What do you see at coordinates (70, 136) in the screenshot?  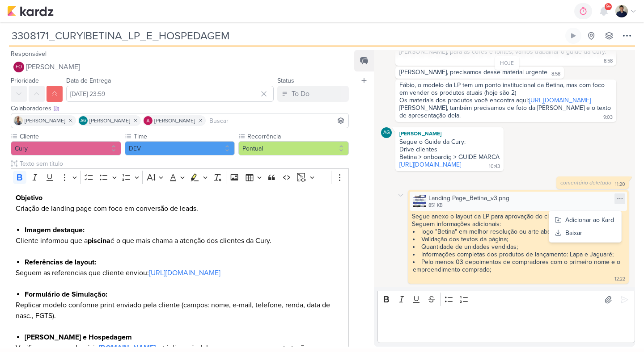 I see `label: Cliente` at bounding box center [70, 136].